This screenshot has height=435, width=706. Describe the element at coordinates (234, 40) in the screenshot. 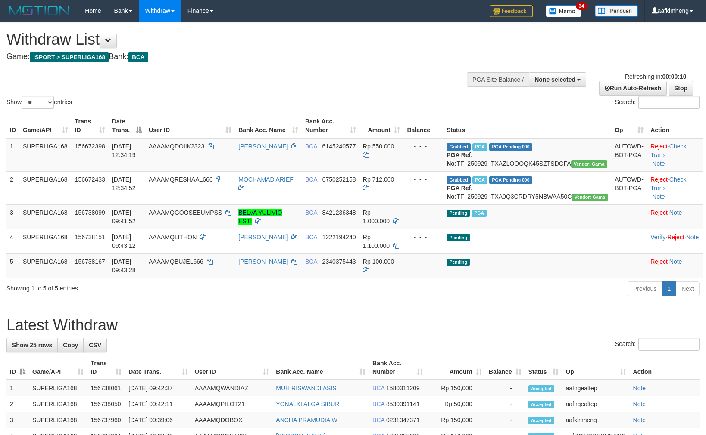

I see `h1: Withdraw List` at that location.